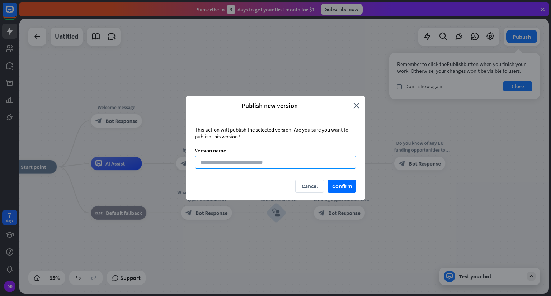 The height and width of the screenshot is (296, 551). Describe the element at coordinates (16, 14) in the screenshot. I see `button: Open LiveChat chat widget` at that location.